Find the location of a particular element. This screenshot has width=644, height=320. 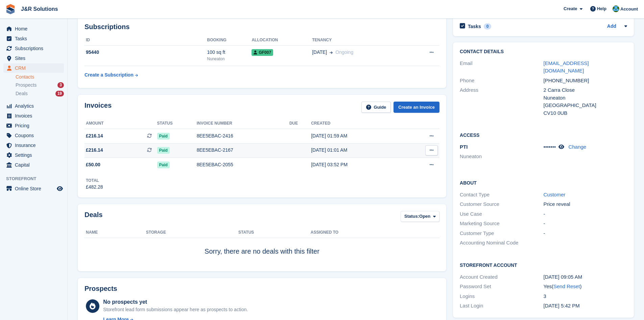

div: Password Set is located at coordinates (501, 286).